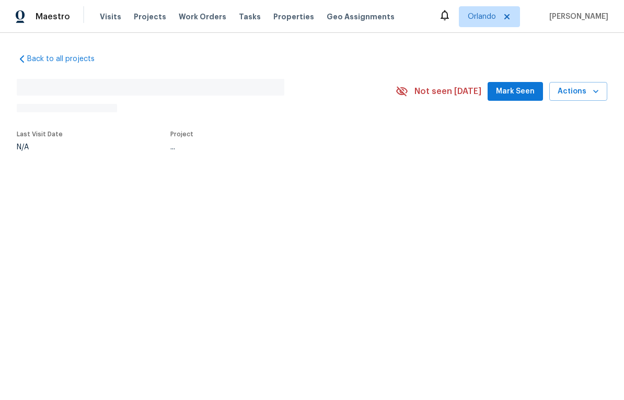 The image size is (624, 400). What do you see at coordinates (578, 91) in the screenshot?
I see `button: Actions` at bounding box center [578, 91].